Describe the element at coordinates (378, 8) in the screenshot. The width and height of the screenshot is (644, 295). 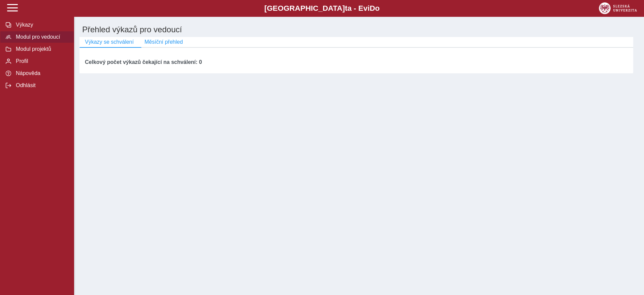
I see `span: o` at that location.